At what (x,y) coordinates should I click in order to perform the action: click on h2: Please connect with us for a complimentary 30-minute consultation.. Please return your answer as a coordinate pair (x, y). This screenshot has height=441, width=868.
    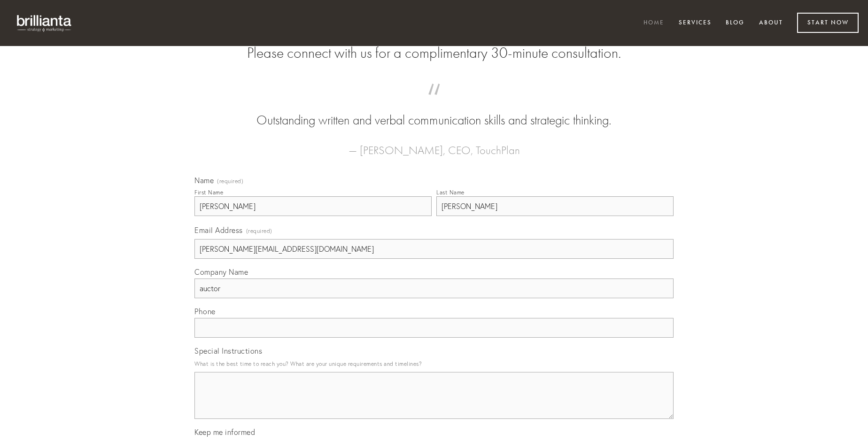
    Looking at the image, I should click on (434, 53).